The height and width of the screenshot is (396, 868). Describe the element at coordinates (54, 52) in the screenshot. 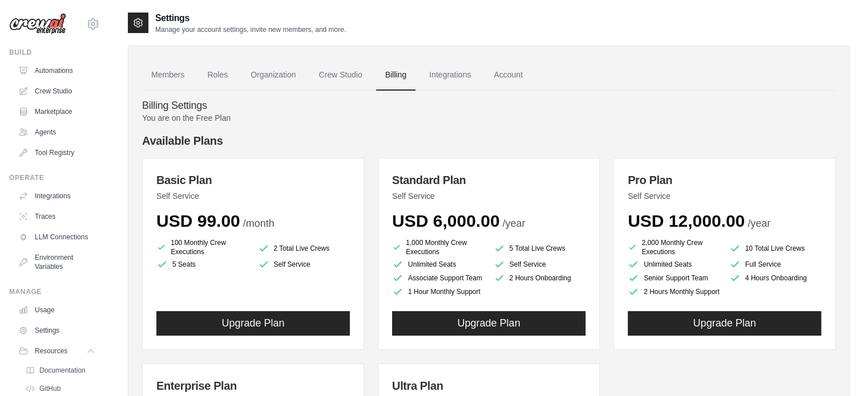

I see `div: Build` at that location.